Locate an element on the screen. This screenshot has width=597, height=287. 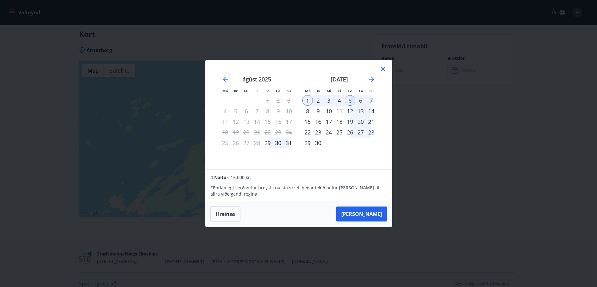
div: Aðeins innritun í boði is located at coordinates (268, 143).